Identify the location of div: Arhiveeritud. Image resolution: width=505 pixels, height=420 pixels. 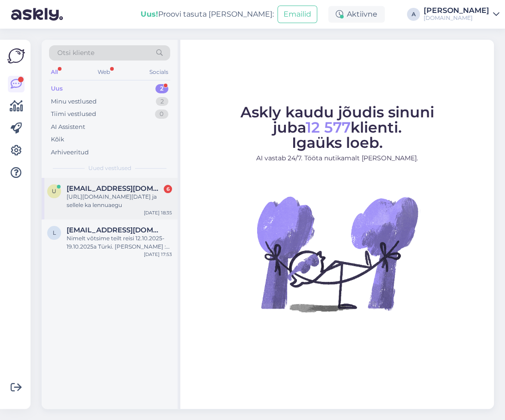
(70, 152).